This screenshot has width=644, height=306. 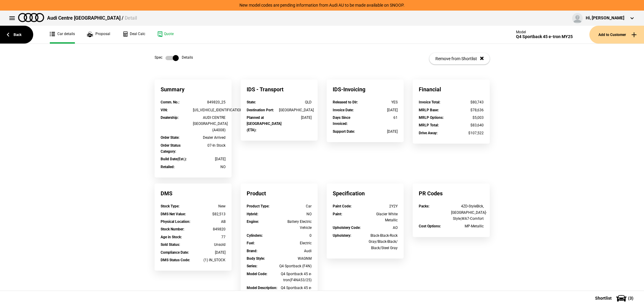 What do you see at coordinates (170, 138) in the screenshot?
I see `strong: Order State :` at bounding box center [170, 138].